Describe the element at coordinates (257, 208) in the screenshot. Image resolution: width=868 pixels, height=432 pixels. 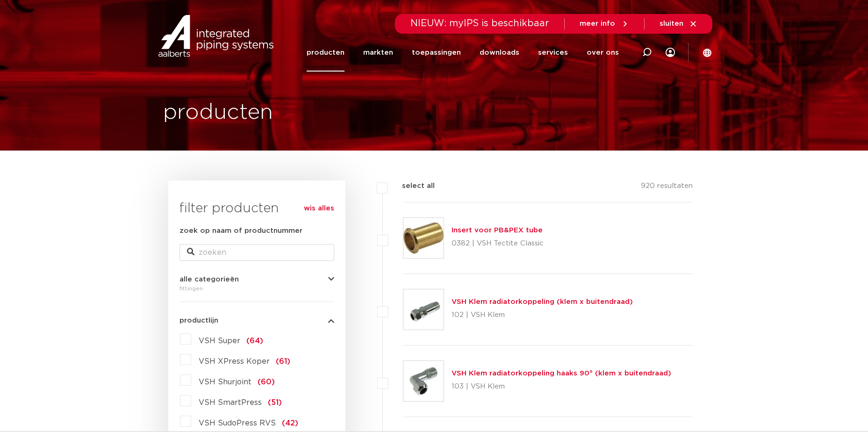
I see `h3: filter producten` at that location.